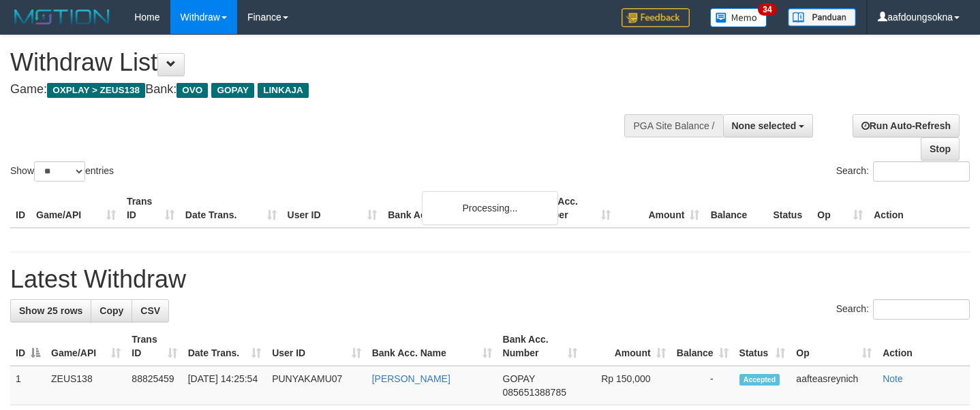 The image size is (980, 410). I want to click on td: 88825459, so click(154, 386).